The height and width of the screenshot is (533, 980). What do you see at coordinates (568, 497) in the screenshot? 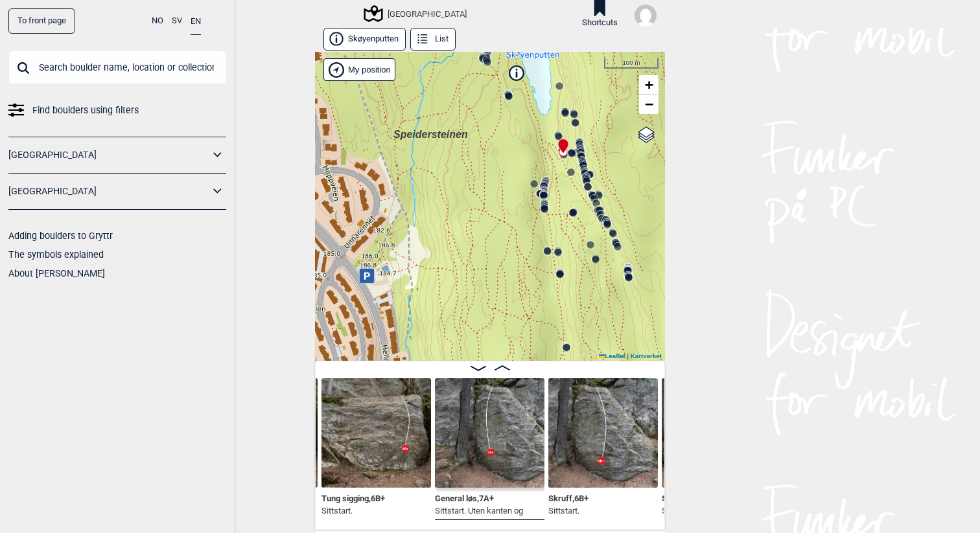
I see `span: Skruff , 6B+` at bounding box center [568, 497].